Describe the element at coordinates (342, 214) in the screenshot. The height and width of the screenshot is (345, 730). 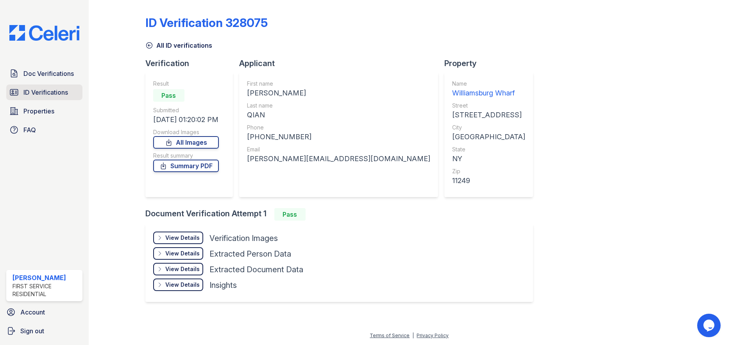
I see `div: Document Verification Attempt 1` at that location.